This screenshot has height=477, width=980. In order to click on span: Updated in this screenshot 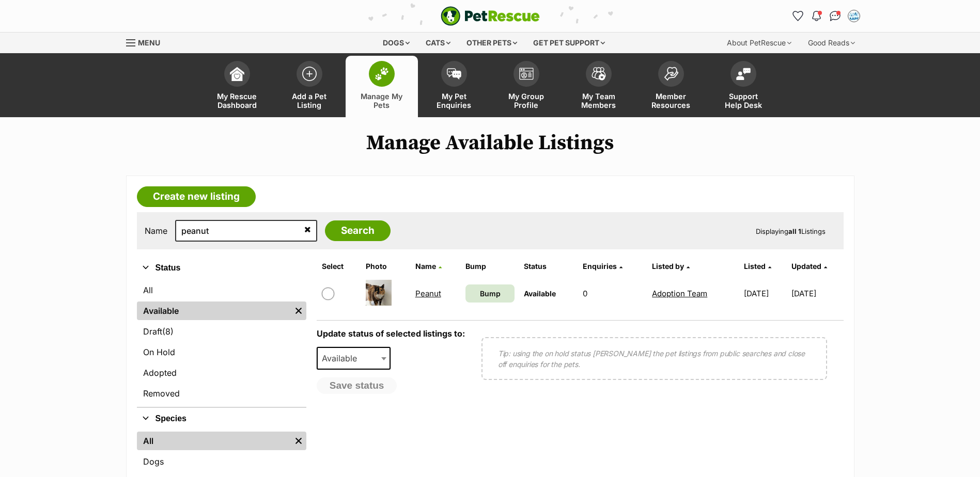, I will do `click(807, 266)`.